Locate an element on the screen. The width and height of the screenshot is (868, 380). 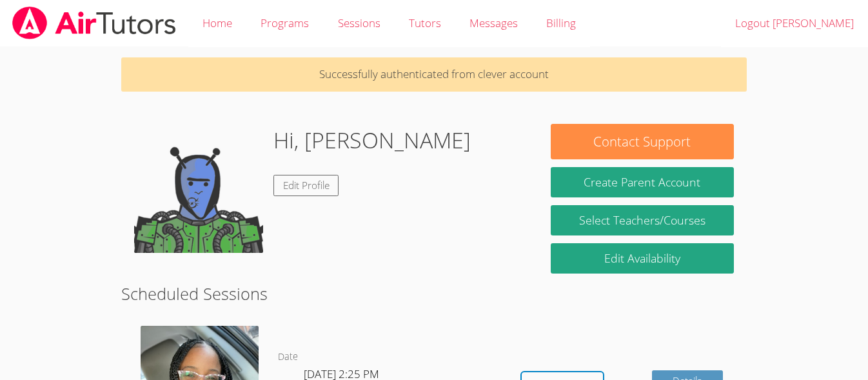
button: Contact Support is located at coordinates (642, 141).